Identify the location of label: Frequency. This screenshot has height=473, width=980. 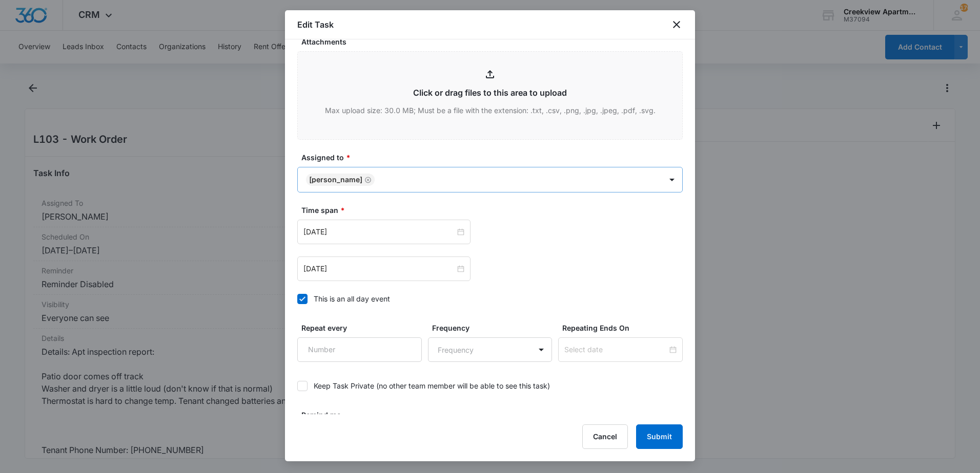
(494, 328).